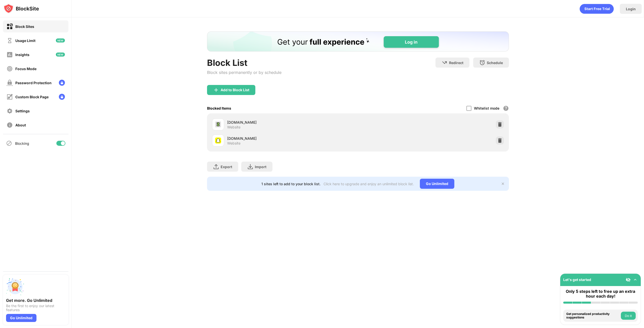  I want to click on div: Import, so click(261, 167).